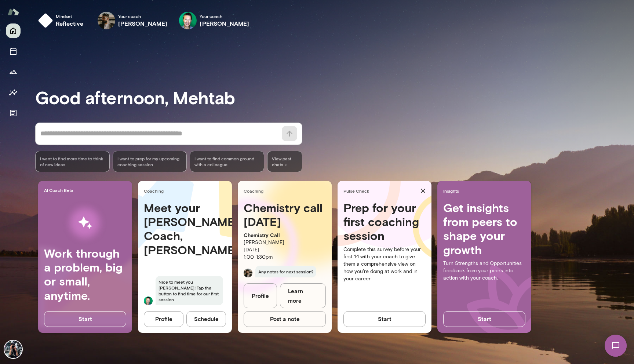 Image resolution: width=634 pixels, height=364 pixels. What do you see at coordinates (149, 162) in the screenshot?
I see `span: I want to prep for my upcoming coaching session` at bounding box center [149, 162].